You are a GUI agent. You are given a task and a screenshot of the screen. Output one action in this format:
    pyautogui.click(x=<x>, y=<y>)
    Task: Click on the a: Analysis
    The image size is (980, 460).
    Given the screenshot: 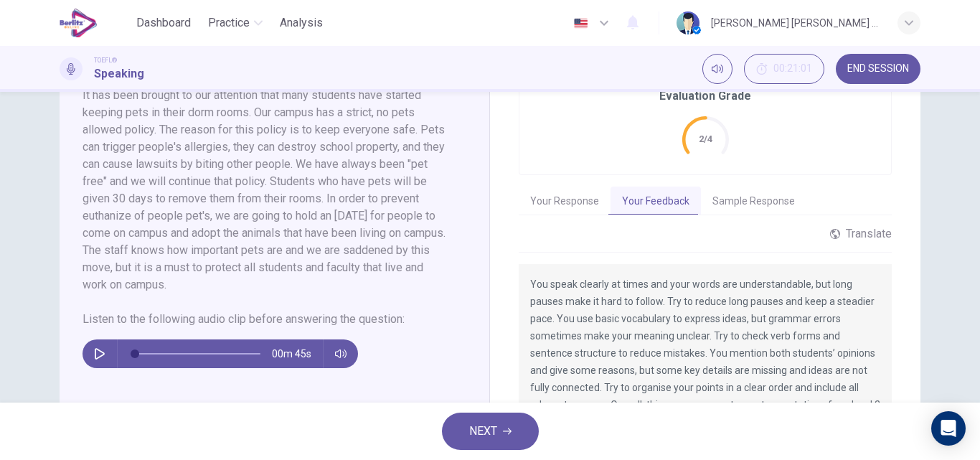 What is the action you would take?
    pyautogui.click(x=301, y=23)
    